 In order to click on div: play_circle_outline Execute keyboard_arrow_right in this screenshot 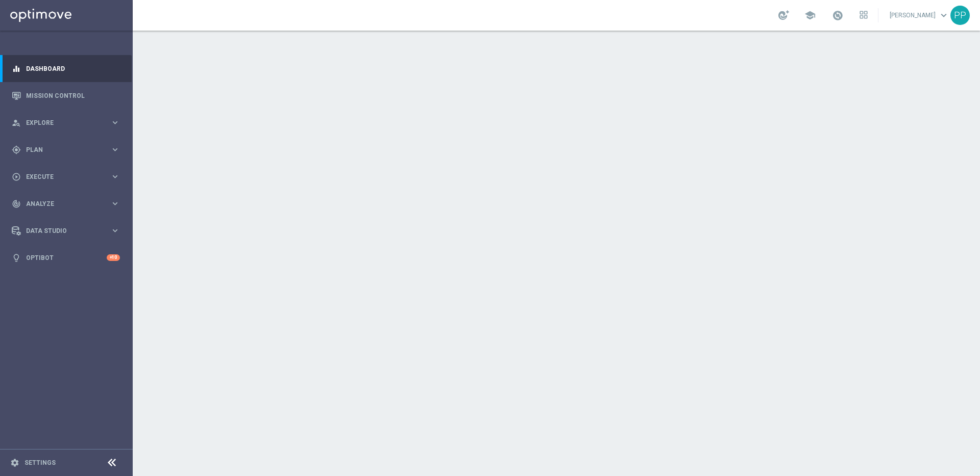, I will do `click(66, 177)`.